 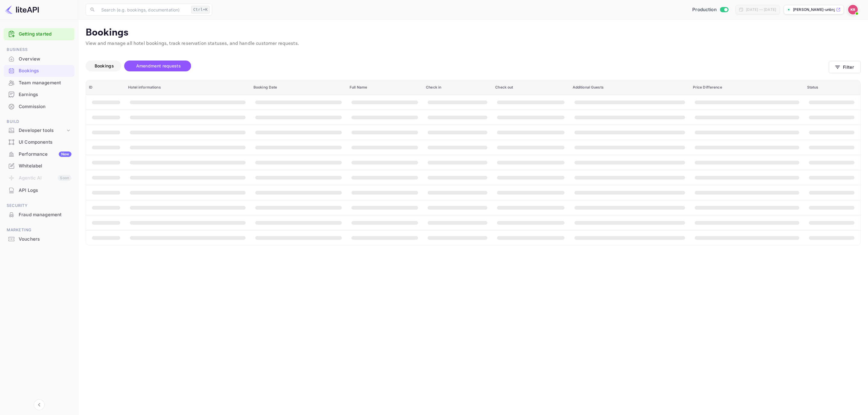 I want to click on th: Full Name, so click(x=385, y=87).